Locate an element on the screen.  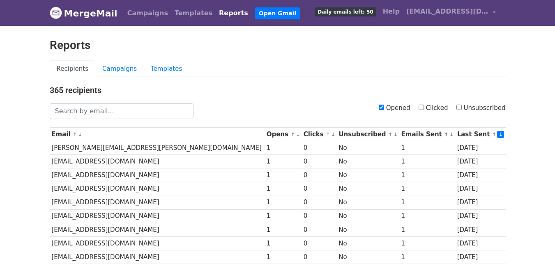
label: Unsubscribed is located at coordinates (481, 108).